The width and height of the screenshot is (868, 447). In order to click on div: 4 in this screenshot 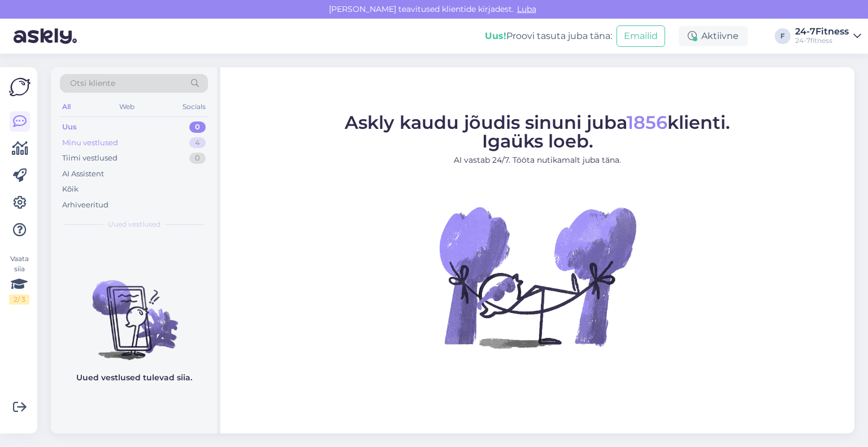, I will do `click(197, 143)`.